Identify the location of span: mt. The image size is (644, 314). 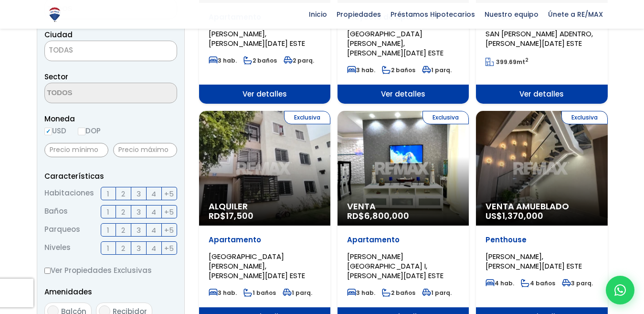
(507, 62).